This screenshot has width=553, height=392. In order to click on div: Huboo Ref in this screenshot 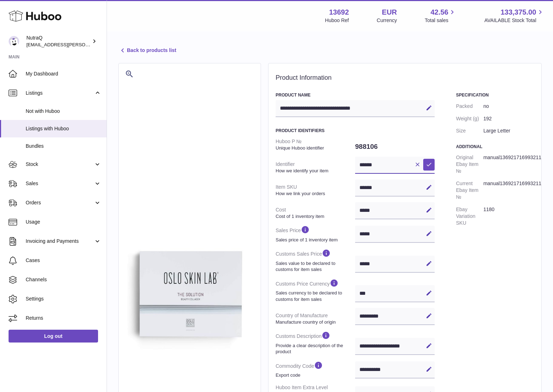, I will do `click(337, 20)`.